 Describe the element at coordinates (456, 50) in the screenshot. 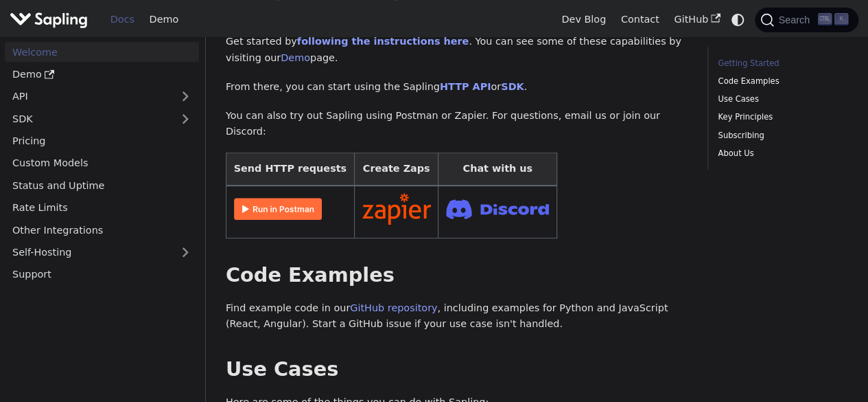

I see `p: Get started by . You can see some of these capabilities by visiting our page.` at that location.